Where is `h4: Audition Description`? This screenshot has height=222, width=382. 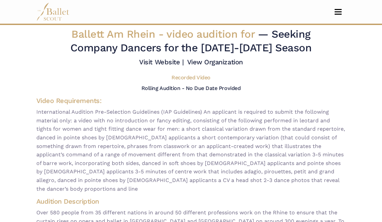
h4: Audition Description is located at coordinates (191, 202).